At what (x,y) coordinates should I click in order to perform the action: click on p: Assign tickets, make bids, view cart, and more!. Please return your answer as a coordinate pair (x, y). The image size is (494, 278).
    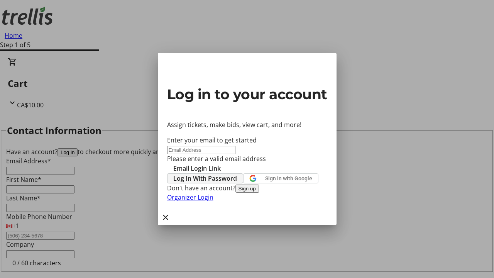
    Looking at the image, I should click on (247, 125).